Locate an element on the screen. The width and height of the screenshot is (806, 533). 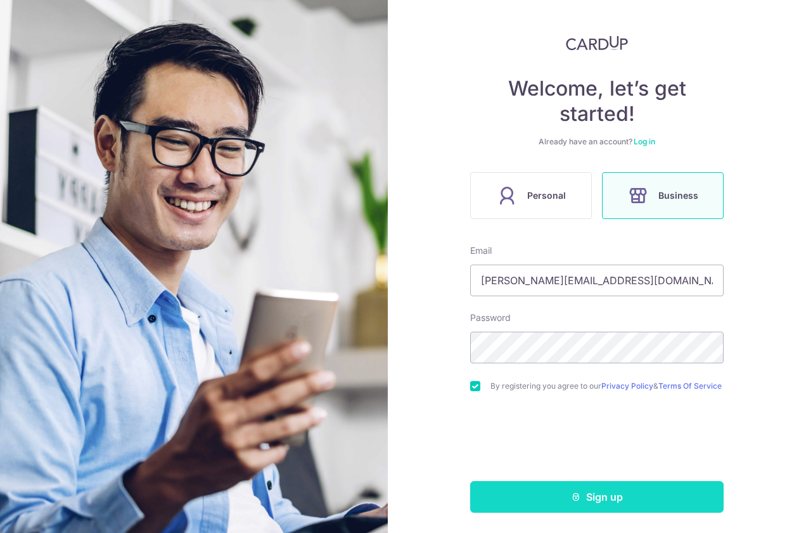
a: Personal is located at coordinates (531, 196).